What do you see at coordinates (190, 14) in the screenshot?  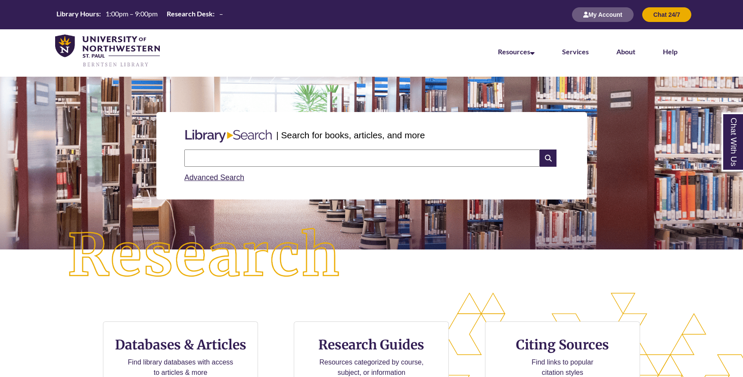 I see `th: Research Desk:` at bounding box center [190, 14].